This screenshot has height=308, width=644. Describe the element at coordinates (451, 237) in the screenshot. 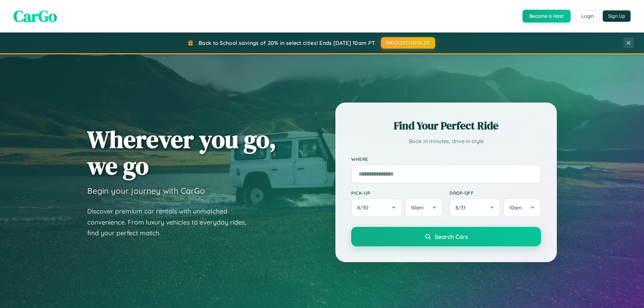

I see `span: Search Cars` at that location.